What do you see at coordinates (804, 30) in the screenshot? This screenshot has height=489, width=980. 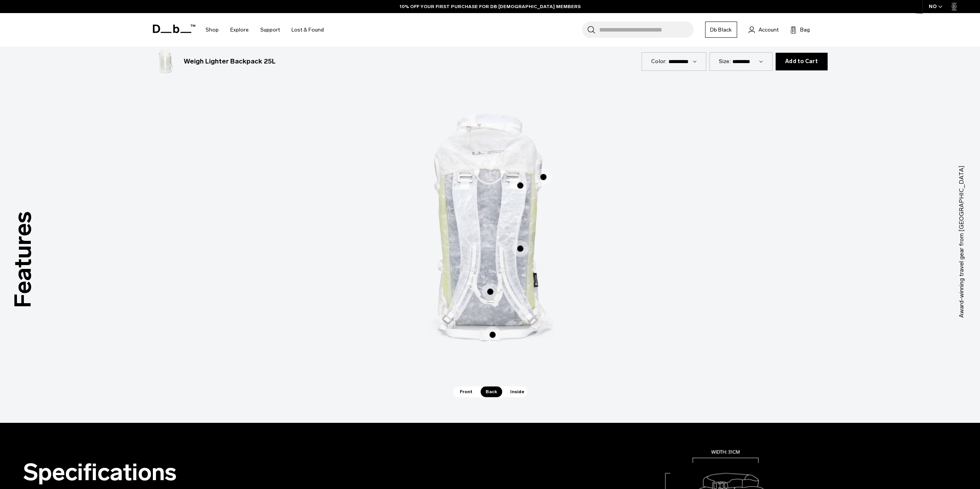 I see `span: Bag` at bounding box center [804, 30].